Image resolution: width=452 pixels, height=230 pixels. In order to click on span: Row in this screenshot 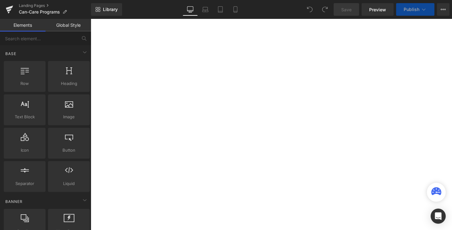, I will do `click(25, 83)`.